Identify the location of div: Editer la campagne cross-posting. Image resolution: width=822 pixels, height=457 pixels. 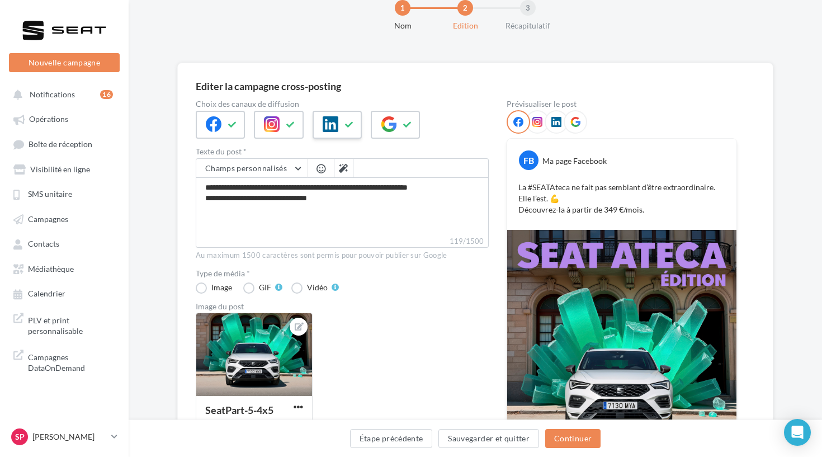
(268, 86).